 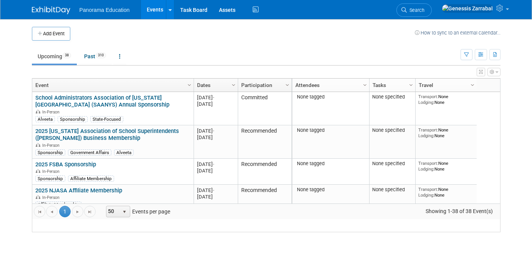 I want to click on a: How to sync to an external calendar..., so click(x=457, y=33).